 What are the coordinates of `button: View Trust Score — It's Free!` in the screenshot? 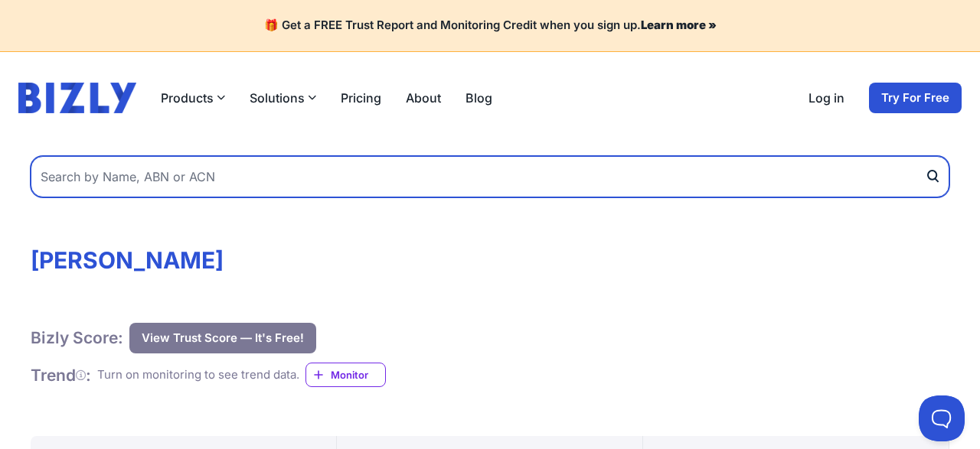 It's located at (223, 338).